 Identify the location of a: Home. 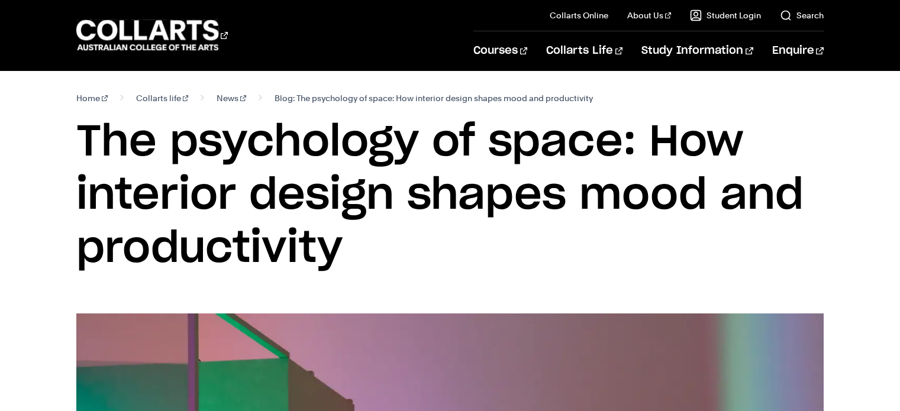
(92, 98).